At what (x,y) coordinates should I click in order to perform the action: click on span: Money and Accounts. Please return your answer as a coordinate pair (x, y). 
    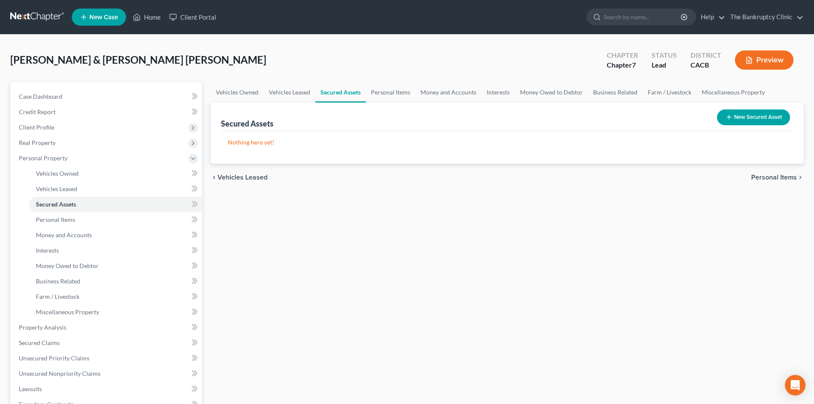
    Looking at the image, I should click on (64, 235).